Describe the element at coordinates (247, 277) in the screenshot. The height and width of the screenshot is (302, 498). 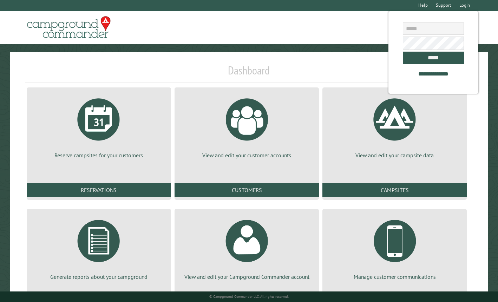
I see `p: View and edit your Campground Commander account` at that location.